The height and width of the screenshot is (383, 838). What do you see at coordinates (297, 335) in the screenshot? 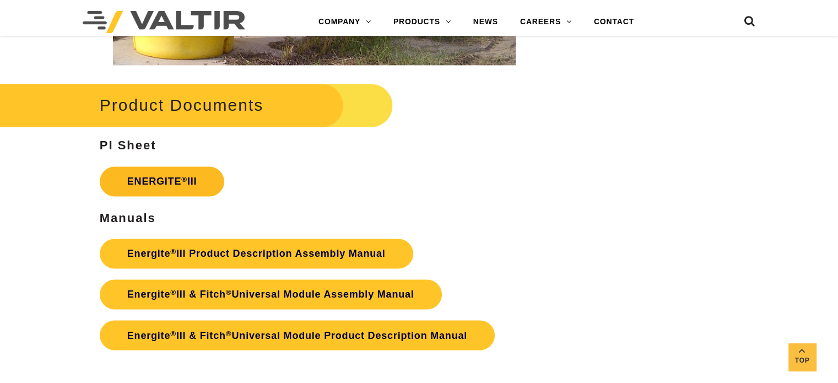
I see `a: Energite®III & Fitch®Universal Module Product Description Manual` at bounding box center [297, 335].